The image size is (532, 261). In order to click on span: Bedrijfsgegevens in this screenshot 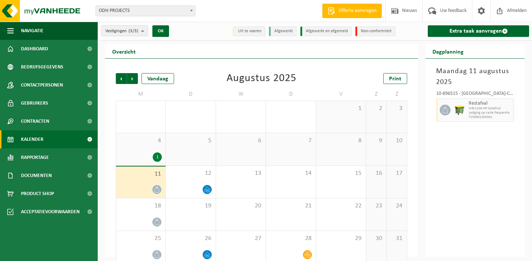, I will do `click(42, 67)`.